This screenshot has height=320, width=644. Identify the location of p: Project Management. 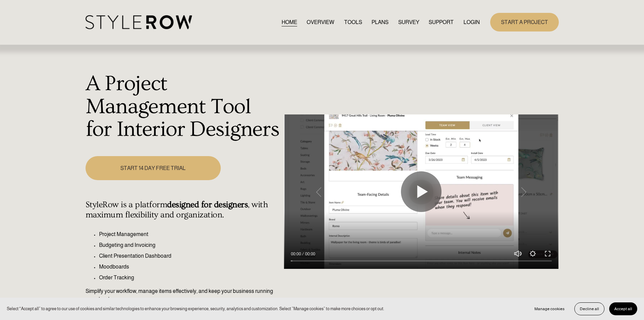
(190, 234).